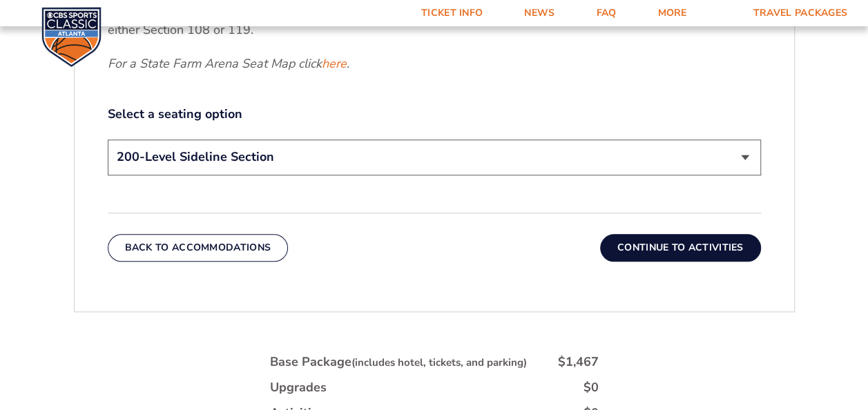 The image size is (868, 410). Describe the element at coordinates (398, 362) in the screenshot. I see `div: Base Package` at that location.